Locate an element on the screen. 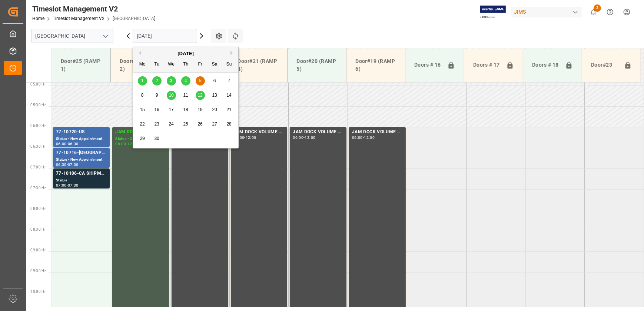 The image size is (644, 311). div: Choose Monday, September 15th, 2025 is located at coordinates (142, 109).